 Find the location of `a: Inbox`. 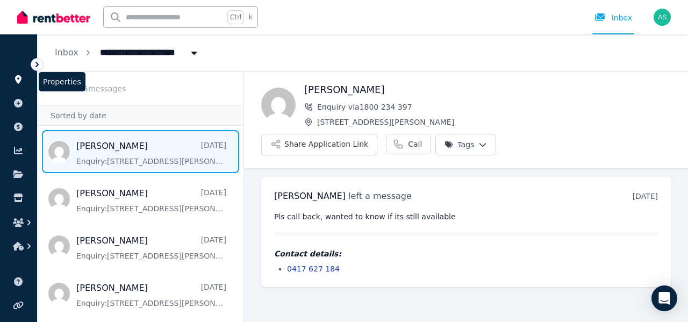

a: Inbox is located at coordinates (67, 52).